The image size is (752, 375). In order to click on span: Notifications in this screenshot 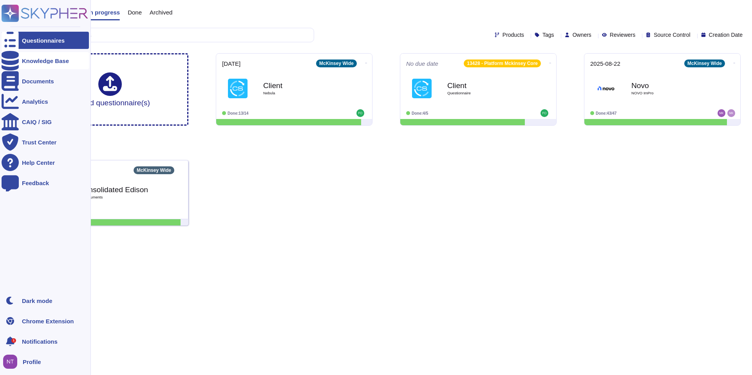, I will do `click(40, 341)`.